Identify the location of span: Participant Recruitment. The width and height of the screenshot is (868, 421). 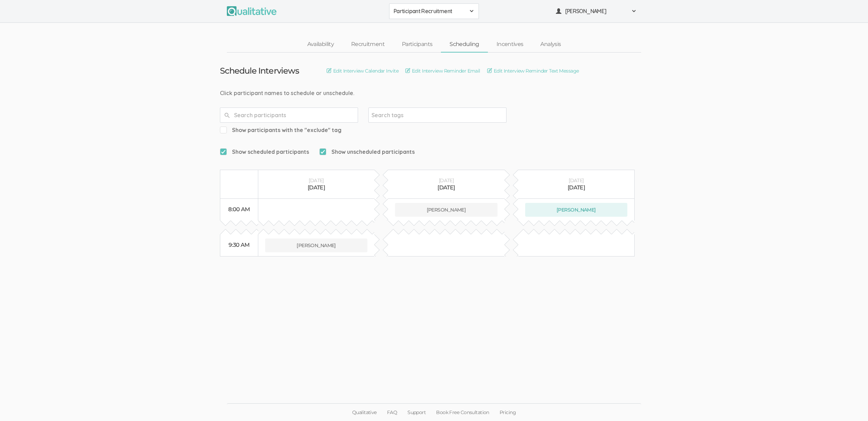
(430, 11).